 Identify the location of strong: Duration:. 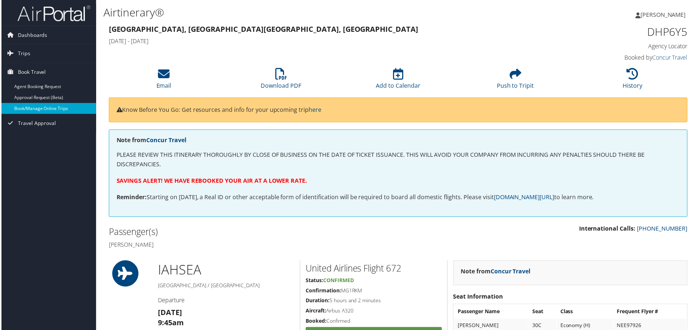
(317, 302).